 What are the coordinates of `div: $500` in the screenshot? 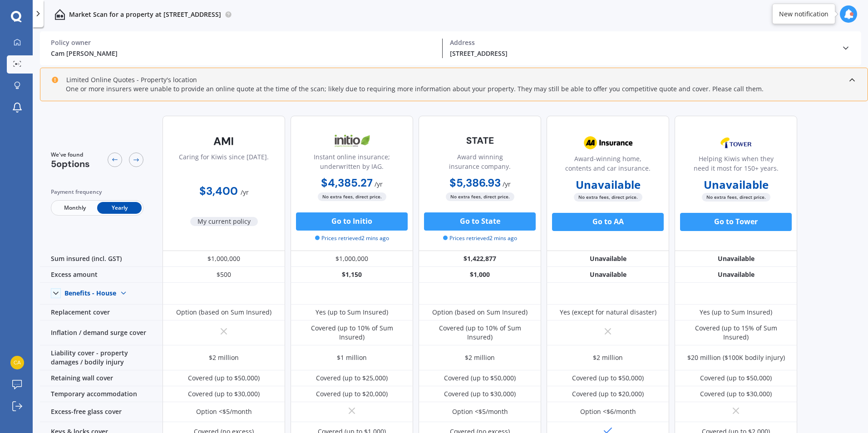 It's located at (224, 274).